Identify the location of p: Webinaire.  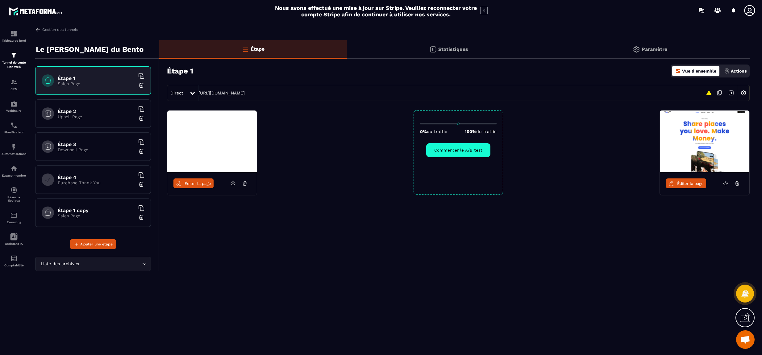
(14, 110).